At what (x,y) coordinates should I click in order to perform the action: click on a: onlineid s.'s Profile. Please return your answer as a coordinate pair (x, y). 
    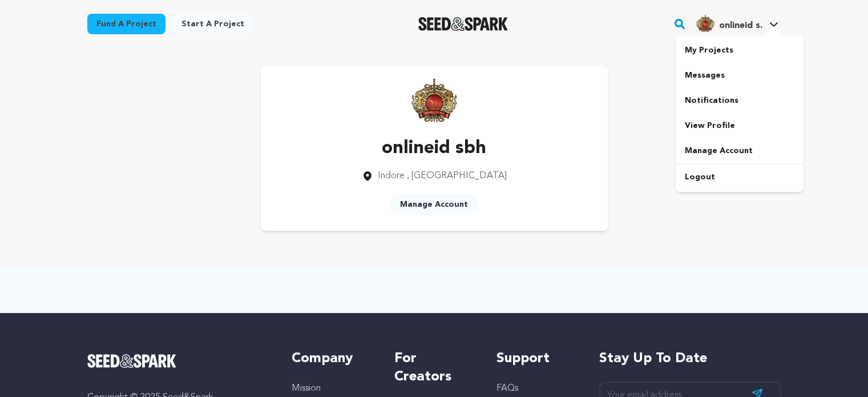
    Looking at the image, I should click on (737, 22).